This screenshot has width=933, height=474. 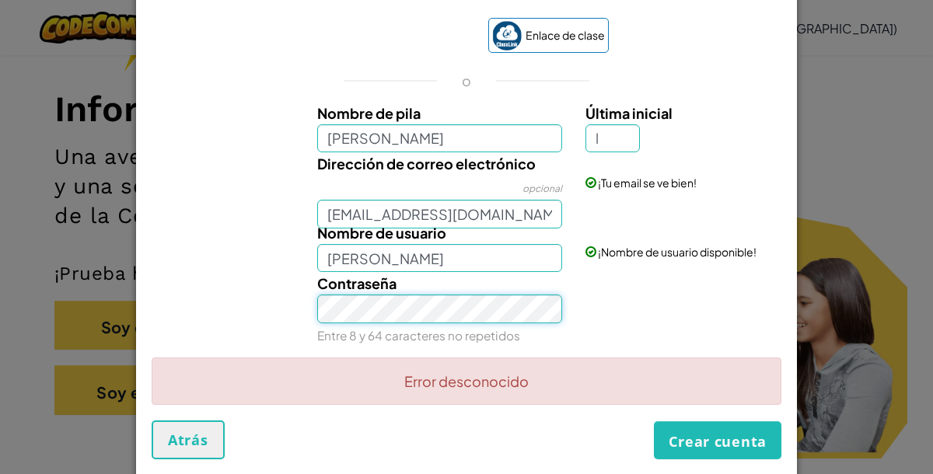 I want to click on font: Enlace de clase, so click(x=565, y=35).